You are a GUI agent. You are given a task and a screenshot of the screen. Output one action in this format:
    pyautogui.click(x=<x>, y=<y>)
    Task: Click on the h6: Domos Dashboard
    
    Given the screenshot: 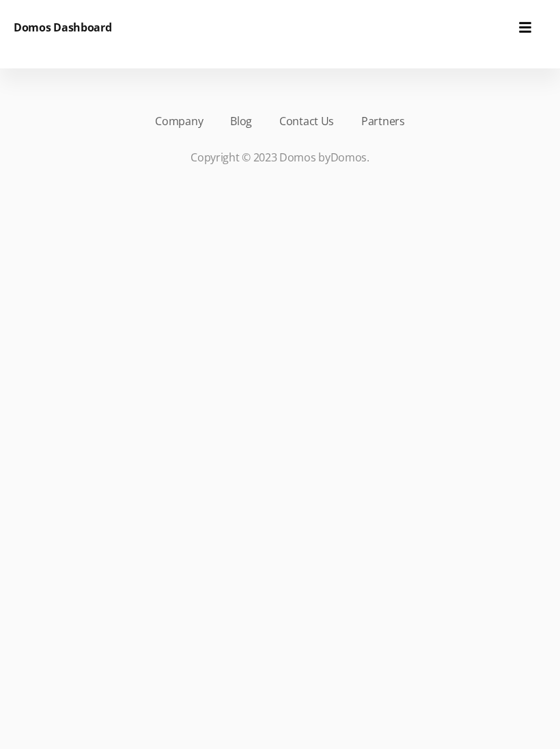 What is the action you would take?
    pyautogui.click(x=62, y=28)
    